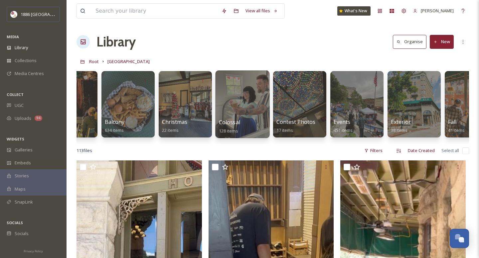  I want to click on span: Root, so click(94, 61).